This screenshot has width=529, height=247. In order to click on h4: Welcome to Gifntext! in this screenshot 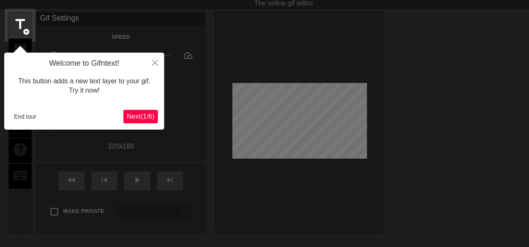, I will do `click(84, 64)`.